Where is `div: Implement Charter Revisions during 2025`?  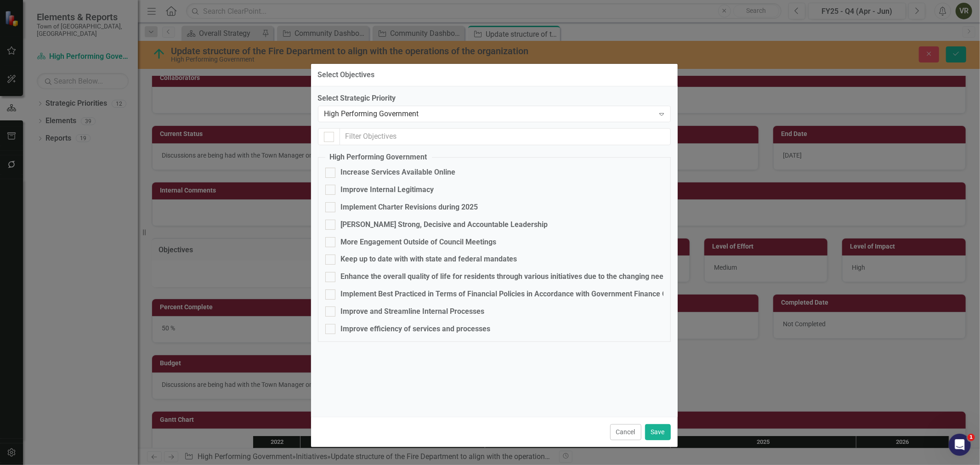
div: Implement Charter Revisions during 2025 is located at coordinates (409, 207).